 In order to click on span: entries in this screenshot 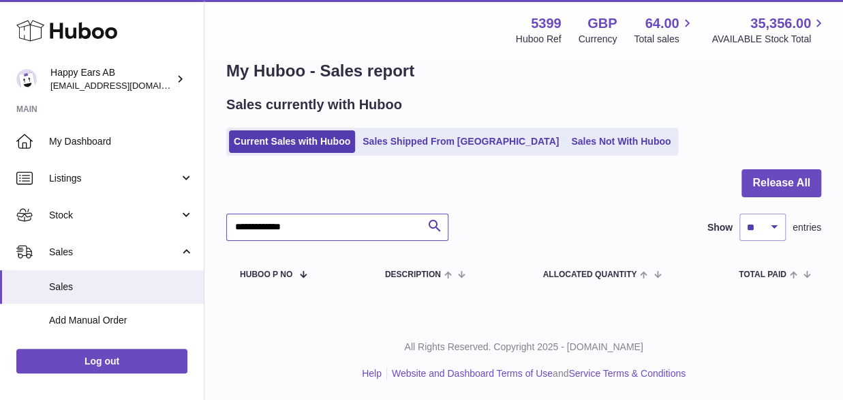, I will do `click(807, 227)`.